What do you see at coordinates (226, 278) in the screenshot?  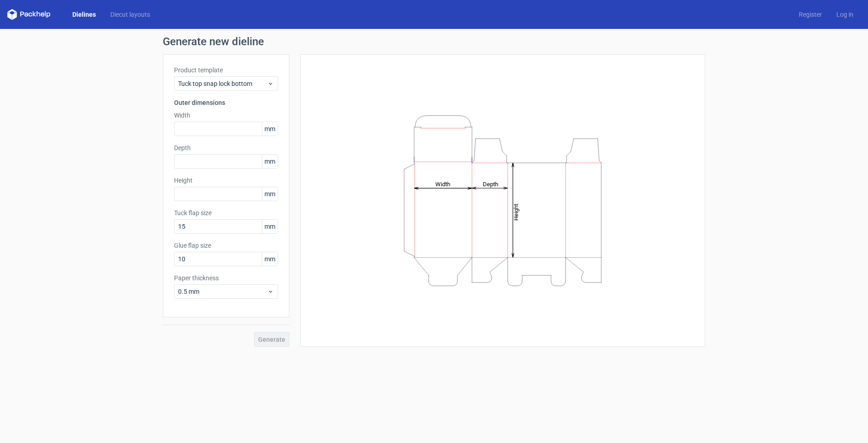 I see `label: Paper thickness` at bounding box center [226, 278].